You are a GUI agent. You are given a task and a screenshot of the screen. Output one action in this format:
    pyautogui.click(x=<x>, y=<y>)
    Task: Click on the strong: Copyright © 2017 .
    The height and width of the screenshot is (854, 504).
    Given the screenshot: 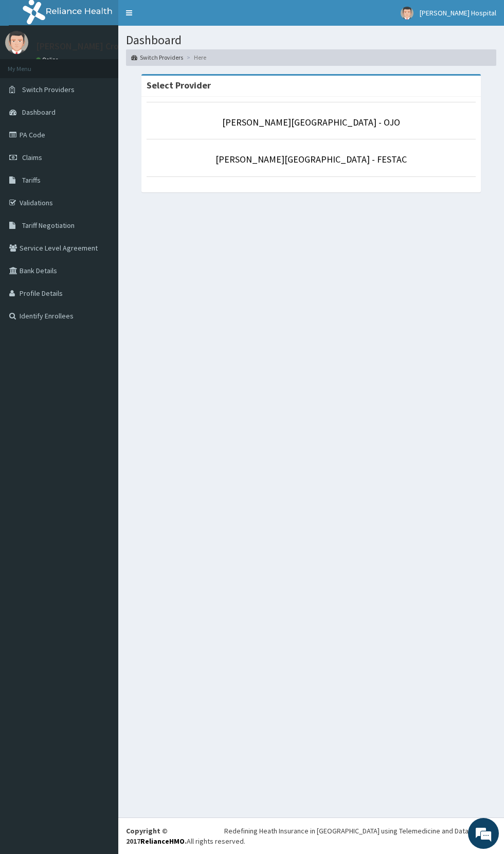 What is the action you would take?
    pyautogui.click(x=156, y=836)
    